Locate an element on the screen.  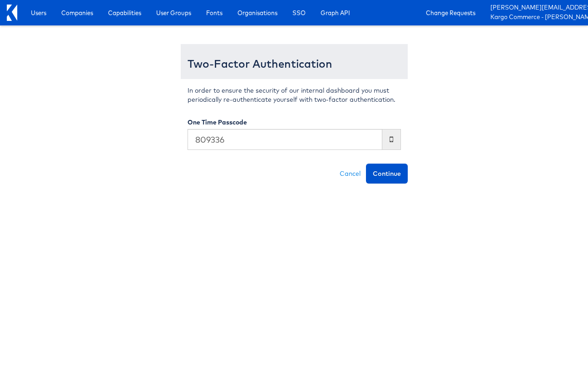
button: Continue is located at coordinates (387, 173).